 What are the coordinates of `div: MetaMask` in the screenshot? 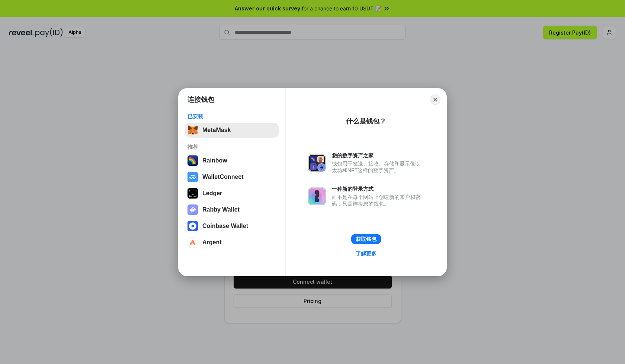 It's located at (217, 130).